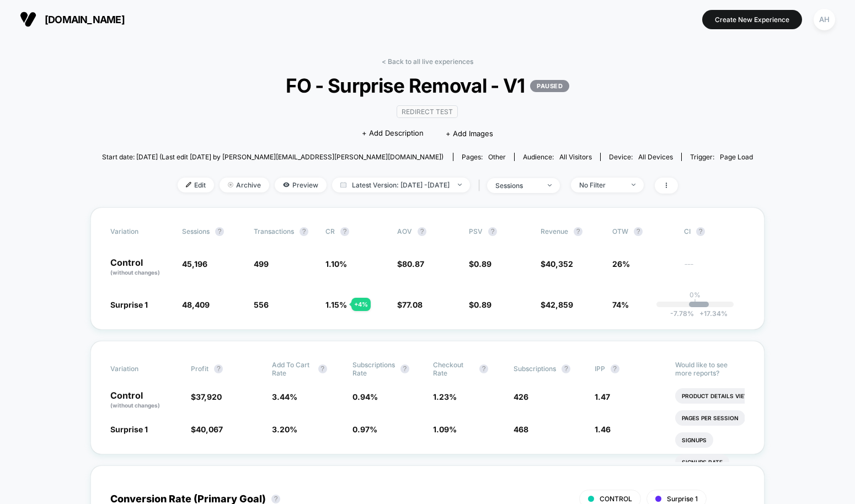 The image size is (855, 504). What do you see at coordinates (621, 263) in the screenshot?
I see `span: 26%` at bounding box center [621, 263].